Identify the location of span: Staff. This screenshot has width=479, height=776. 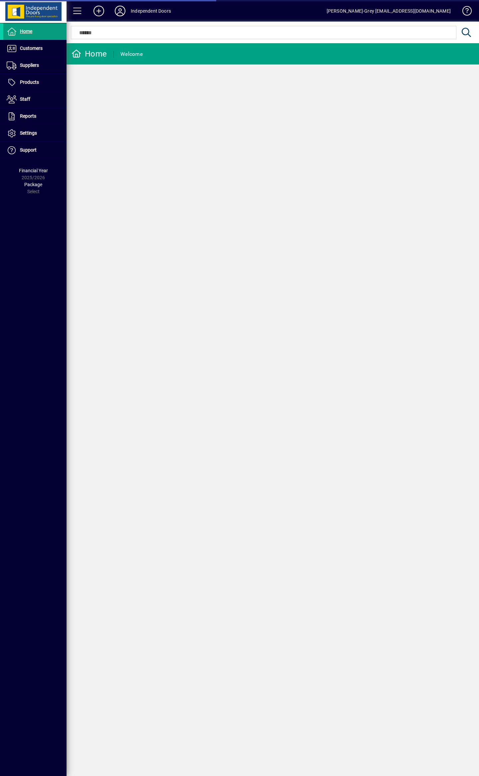
(25, 99).